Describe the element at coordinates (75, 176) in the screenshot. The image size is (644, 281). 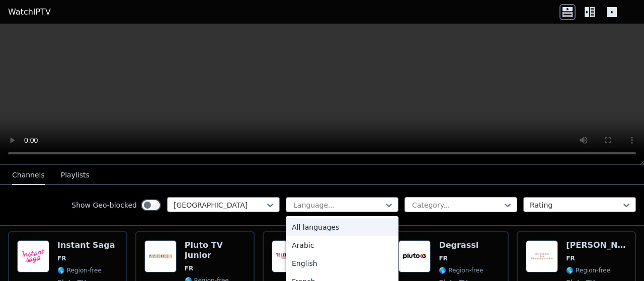
I see `button: Playlists` at that location.